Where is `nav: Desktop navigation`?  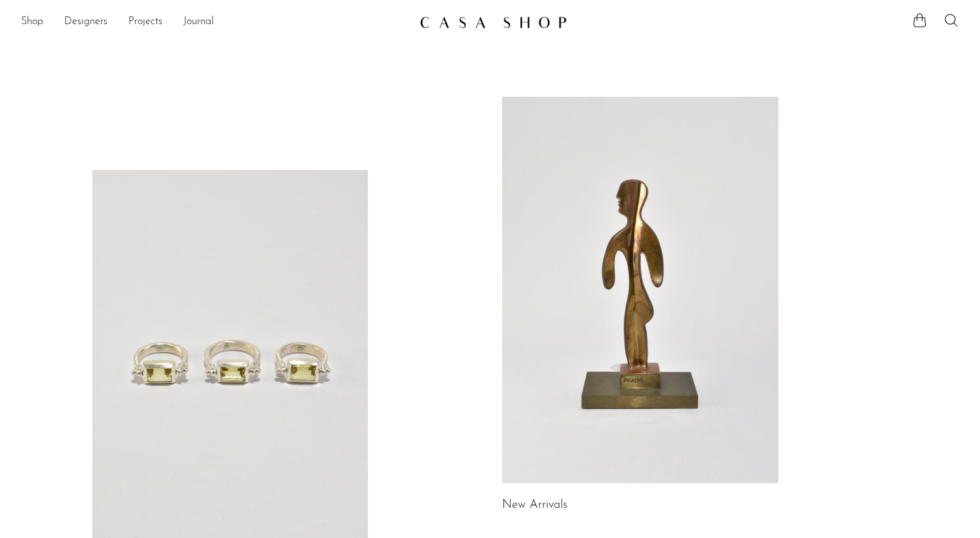
nav: Desktop navigation is located at coordinates (214, 22).